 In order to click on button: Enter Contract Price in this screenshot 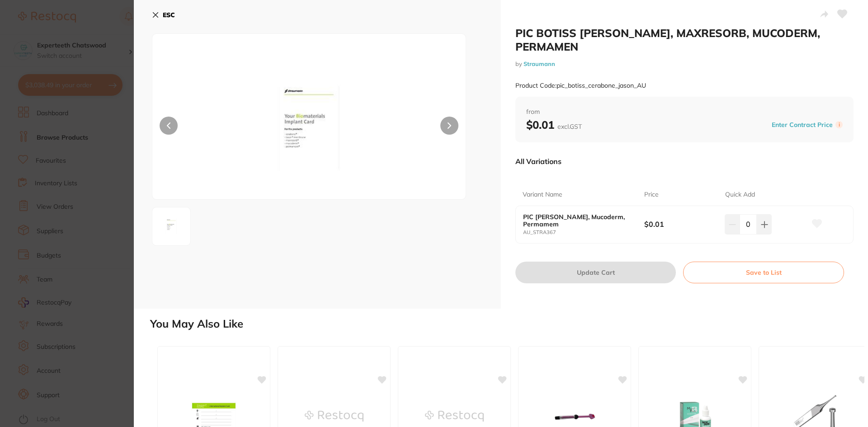, I will do `click(802, 124)`.